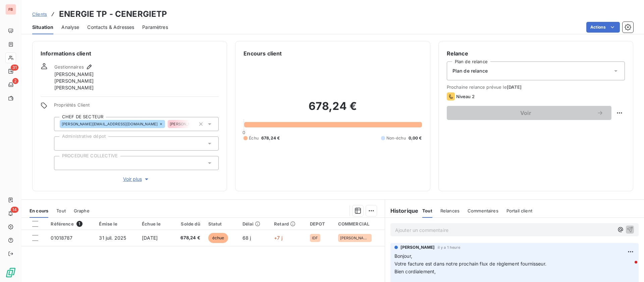  What do you see at coordinates (483, 211) in the screenshot?
I see `span: Commentaires` at bounding box center [483, 211].